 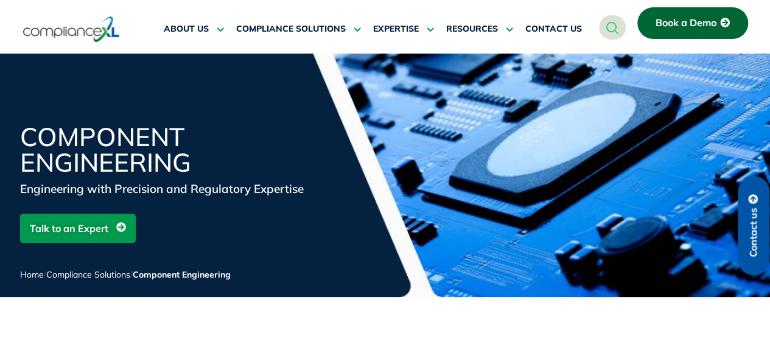 What do you see at coordinates (88, 275) in the screenshot?
I see `a: Compliance Solutions` at bounding box center [88, 275].